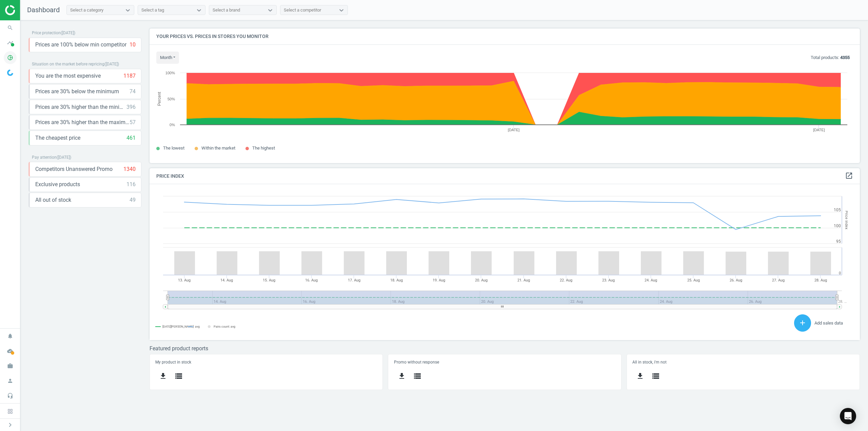 This screenshot has width=868, height=431. I want to click on span: You are the most expensive, so click(68, 76).